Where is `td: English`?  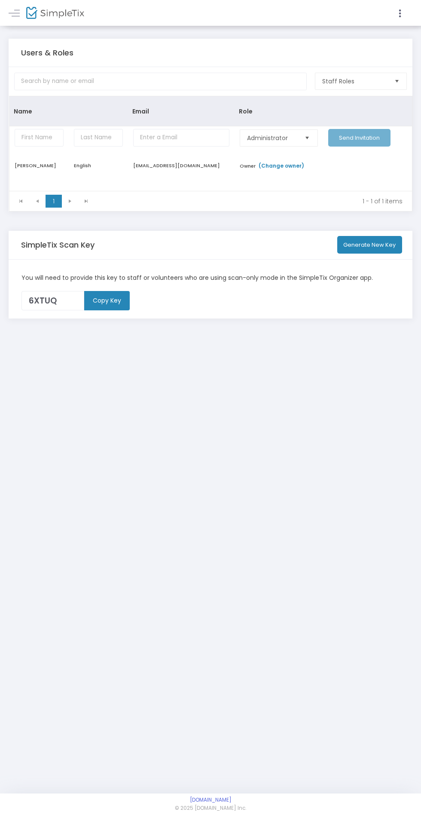
td: English is located at coordinates (98, 166).